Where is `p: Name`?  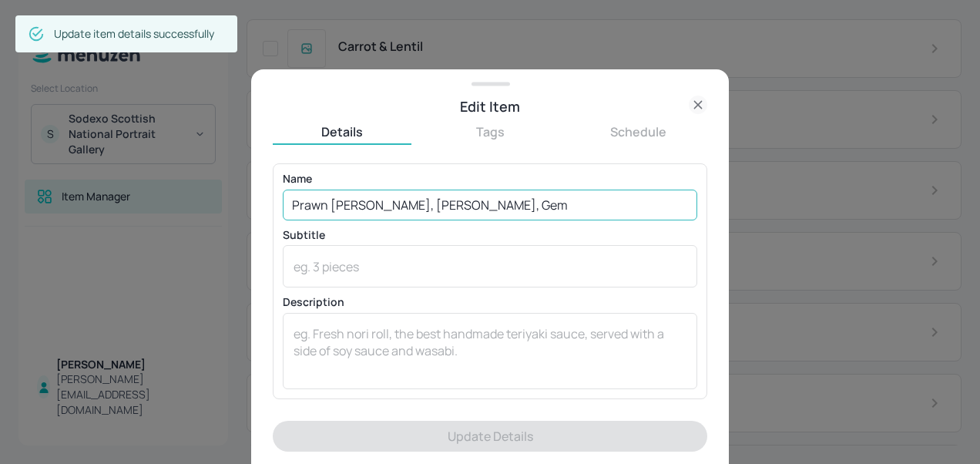
p: Name is located at coordinates (490, 178).